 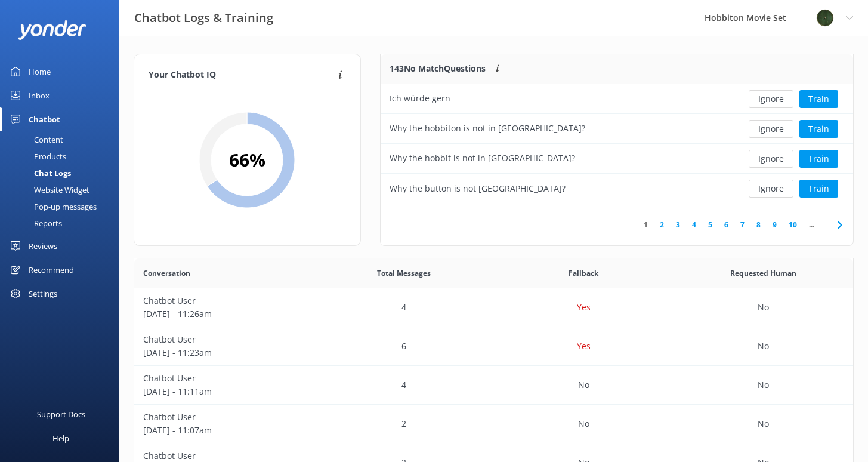 I want to click on div: Products, so click(x=36, y=157).